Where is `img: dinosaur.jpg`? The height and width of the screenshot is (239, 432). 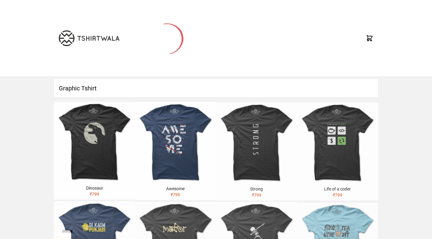
img: dinosaur.jpg is located at coordinates (94, 142).